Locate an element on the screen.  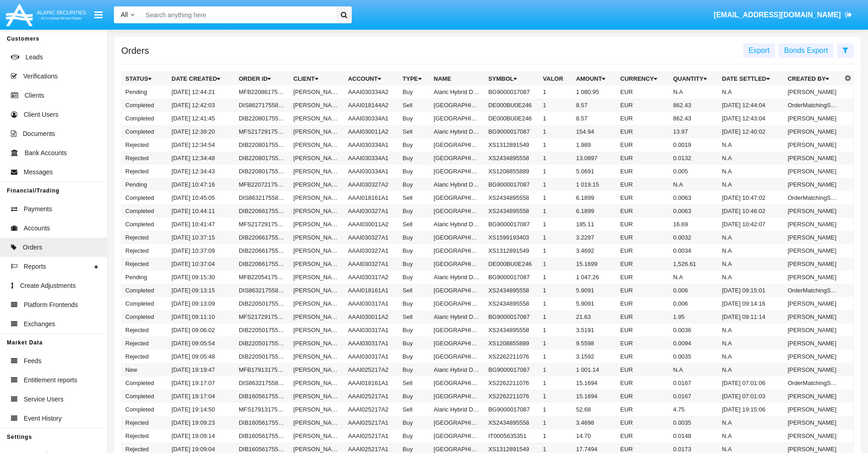
span: Payments is located at coordinates (38, 209).